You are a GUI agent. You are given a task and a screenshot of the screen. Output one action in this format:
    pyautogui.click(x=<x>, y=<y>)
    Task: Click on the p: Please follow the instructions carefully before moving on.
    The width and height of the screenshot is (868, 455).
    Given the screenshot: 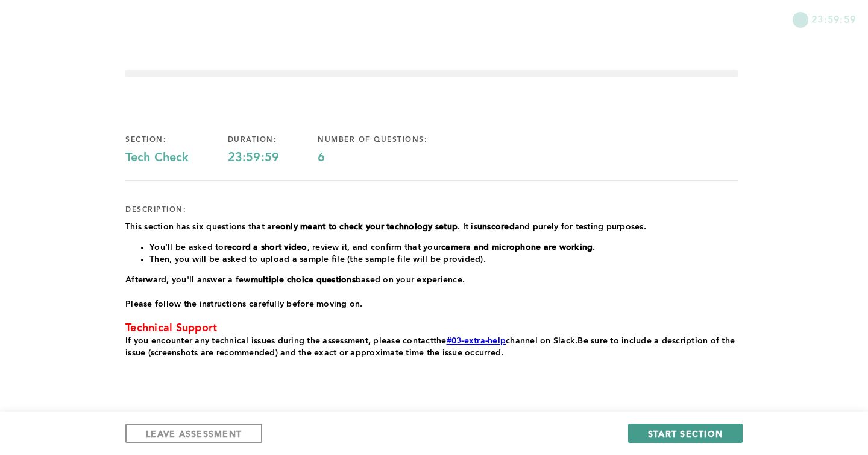 What is the action you would take?
    pyautogui.click(x=432, y=304)
    